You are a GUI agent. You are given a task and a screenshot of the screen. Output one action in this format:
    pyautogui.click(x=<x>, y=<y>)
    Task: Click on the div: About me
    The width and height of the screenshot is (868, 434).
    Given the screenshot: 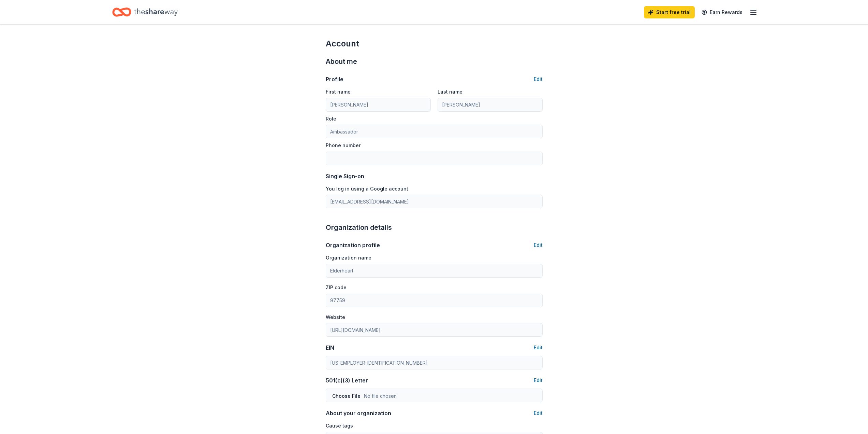 What is the action you would take?
    pyautogui.click(x=434, y=61)
    